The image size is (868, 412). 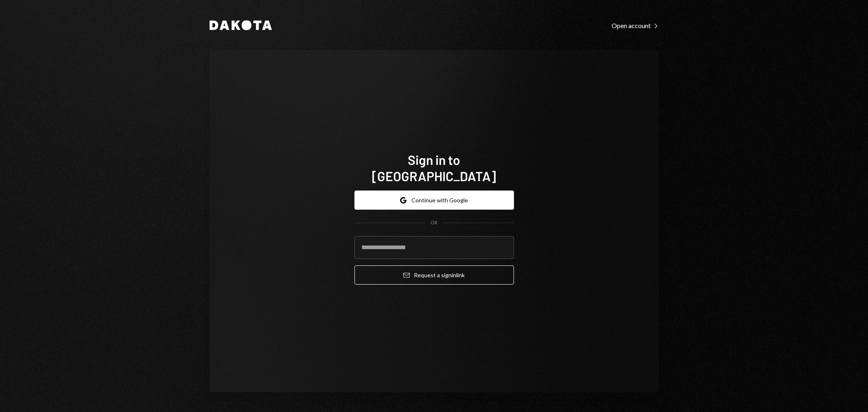 I want to click on button: Request a signinlink, so click(x=434, y=274).